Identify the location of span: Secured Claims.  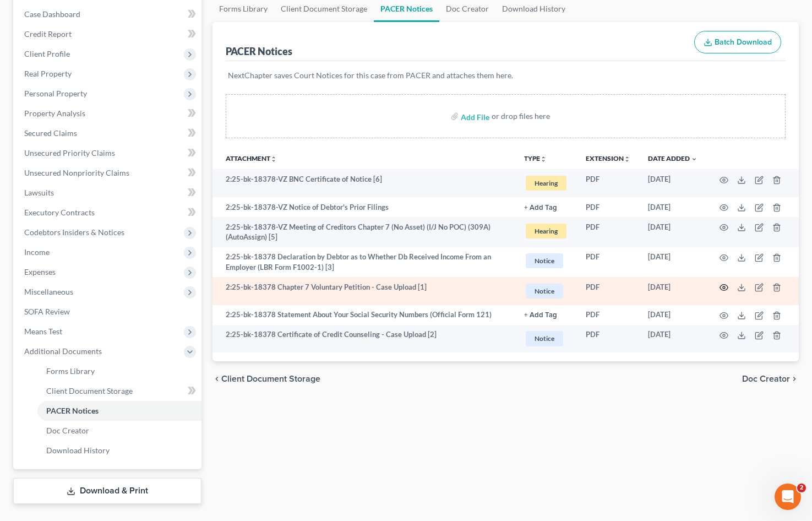
(51, 133).